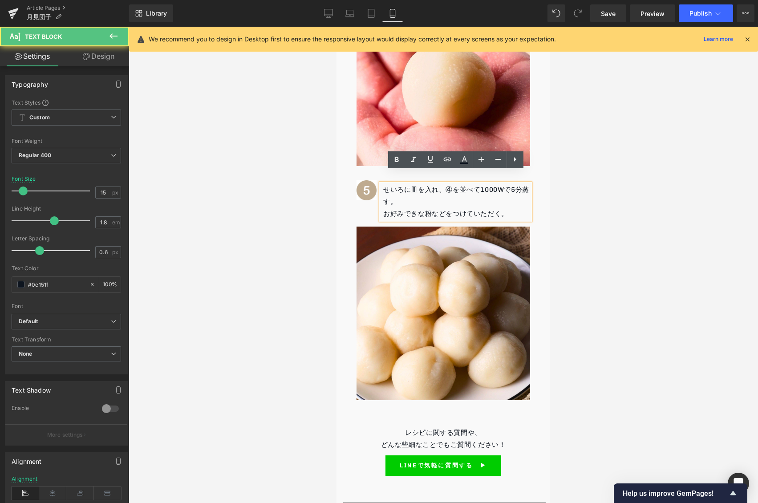  Describe the element at coordinates (350, 13) in the screenshot. I see `a: Laptop` at that location.